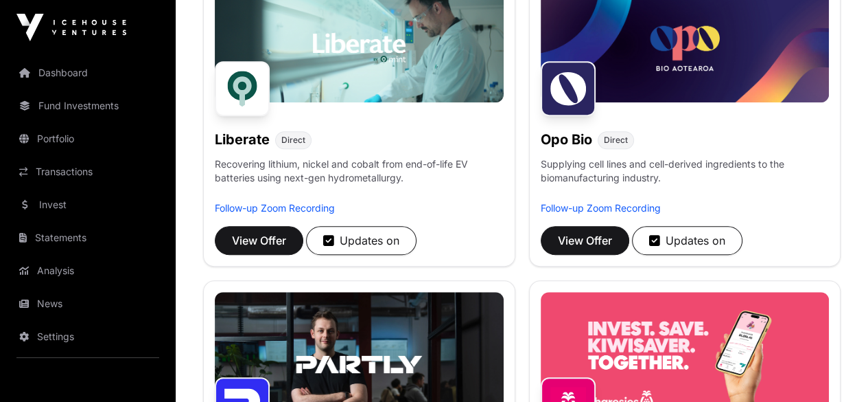  Describe the element at coordinates (88, 106) in the screenshot. I see `a: Fund Investments` at that location.